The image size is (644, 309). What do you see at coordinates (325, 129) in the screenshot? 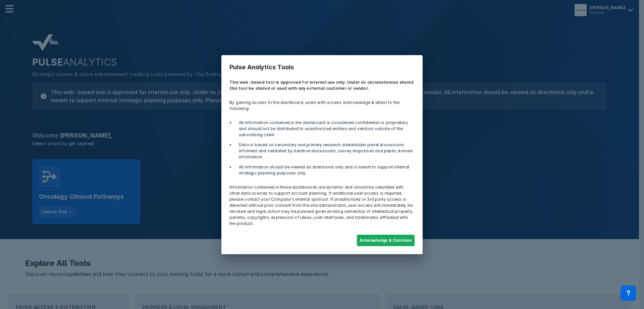
I see `li: All information contained in the dashboard is considered confidential or proprietary and should n...` at bounding box center [325, 129].